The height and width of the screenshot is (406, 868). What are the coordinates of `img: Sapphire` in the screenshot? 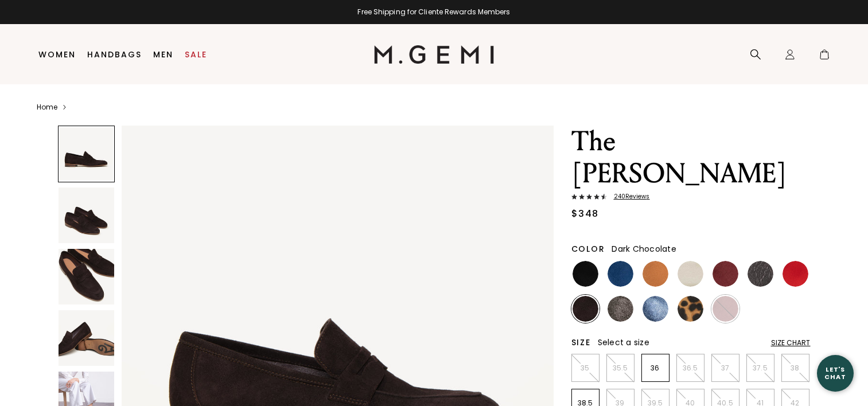 It's located at (655, 308).